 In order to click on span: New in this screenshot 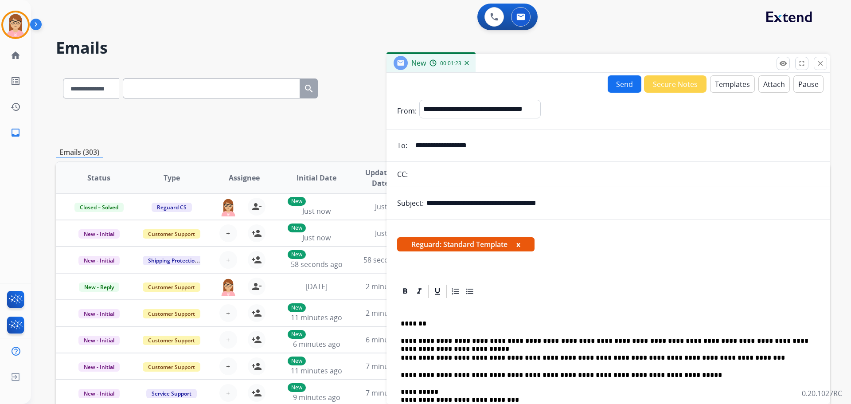, I will do `click(418, 63)`.